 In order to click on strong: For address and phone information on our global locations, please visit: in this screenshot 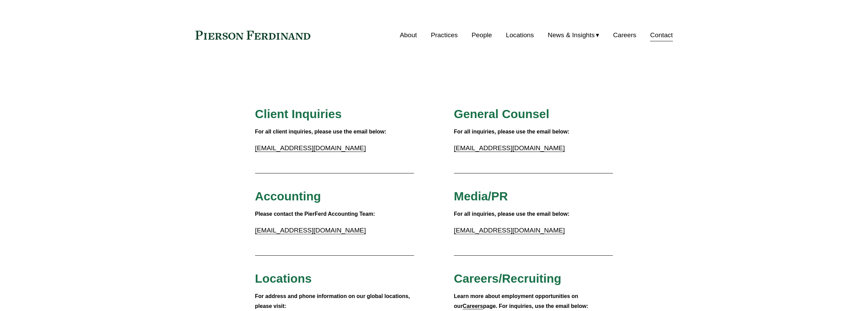, I will do `click(333, 301)`.